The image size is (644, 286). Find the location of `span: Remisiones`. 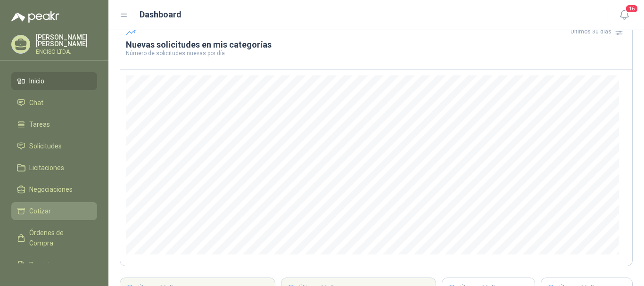

span: Remisiones is located at coordinates (47, 265).